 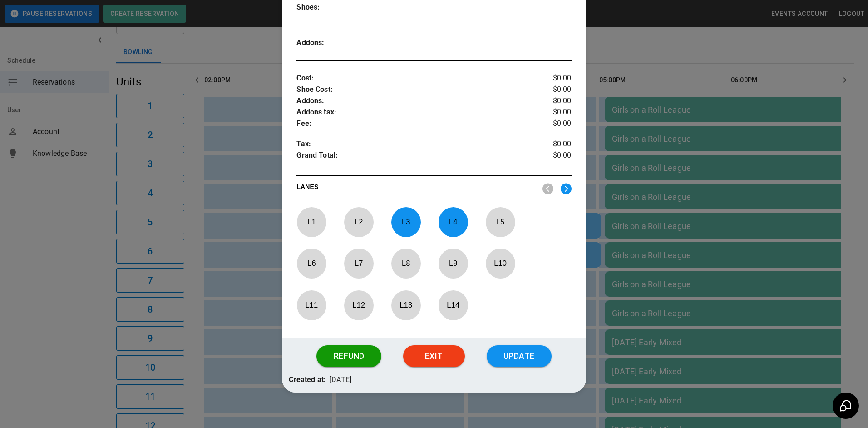 What do you see at coordinates (330, 7) in the screenshot?
I see `p: Shoes :` at bounding box center [330, 7].